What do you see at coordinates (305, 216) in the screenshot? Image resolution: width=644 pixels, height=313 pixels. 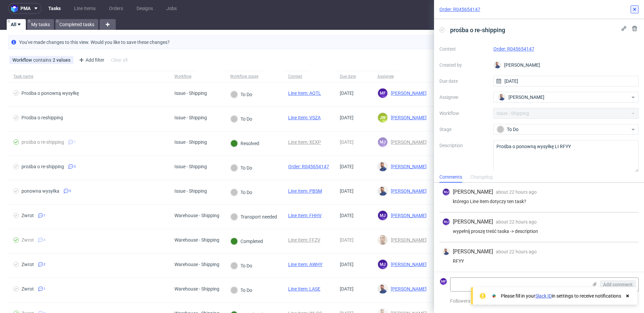 I see `a: Line Item: FHHV` at bounding box center [305, 216].